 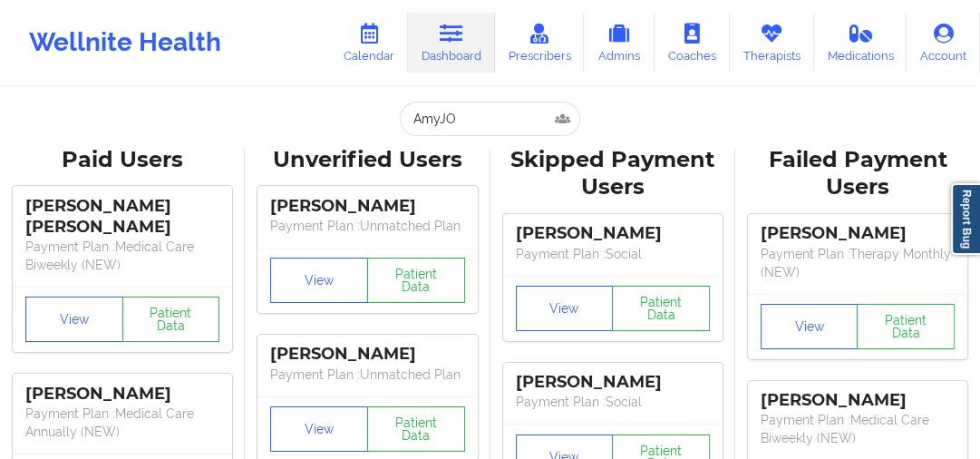 I want to click on a: Coaches, so click(x=692, y=42).